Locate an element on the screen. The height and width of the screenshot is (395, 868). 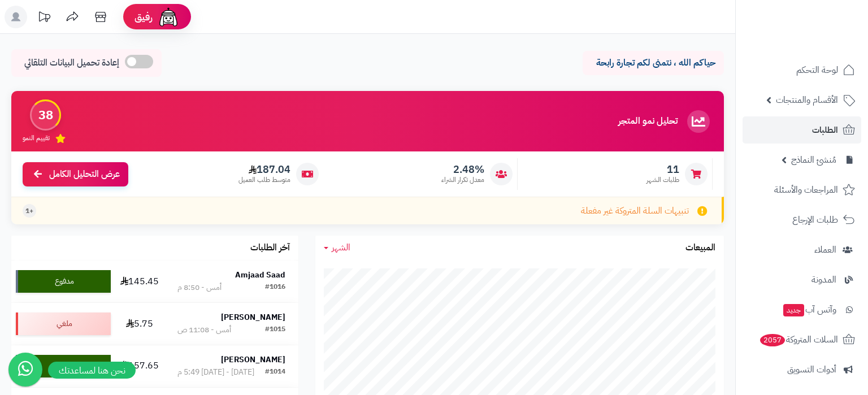
span: المدونة is located at coordinates (823, 279).